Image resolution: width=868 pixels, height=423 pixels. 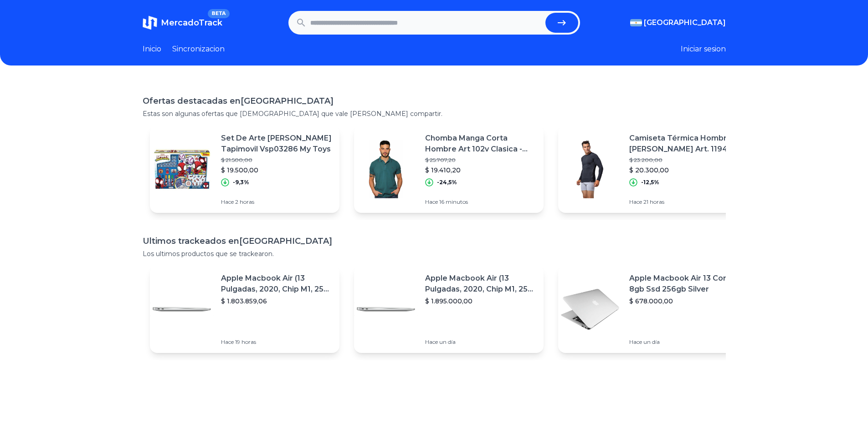 What do you see at coordinates (434, 254) in the screenshot?
I see `p: Los ultimos productos que se trackearon.` at bounding box center [434, 254].